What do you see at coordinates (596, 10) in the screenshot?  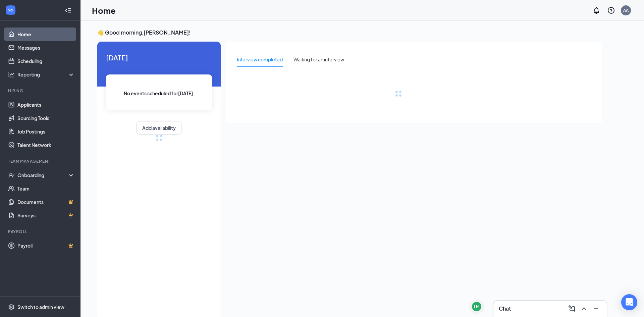 I see `svg: Notifications` at bounding box center [596, 10].